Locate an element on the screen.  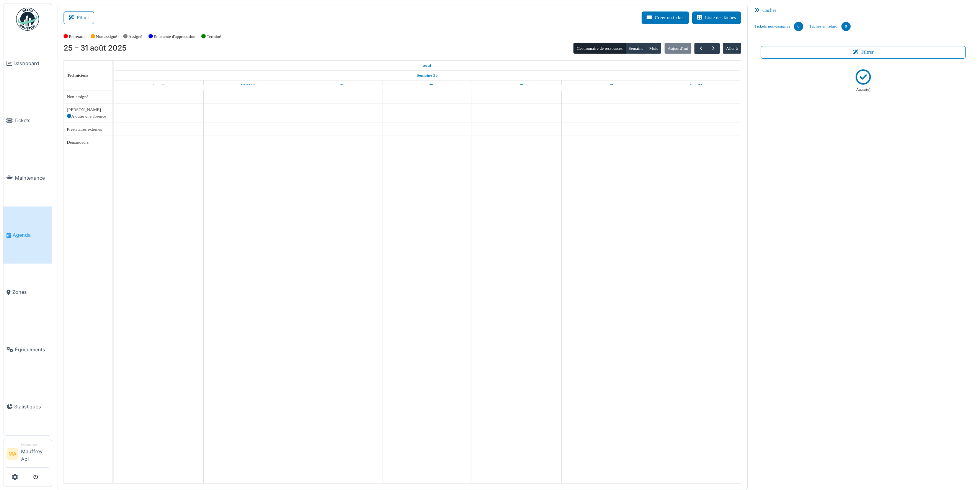
a: Tickets is located at coordinates (27, 120).